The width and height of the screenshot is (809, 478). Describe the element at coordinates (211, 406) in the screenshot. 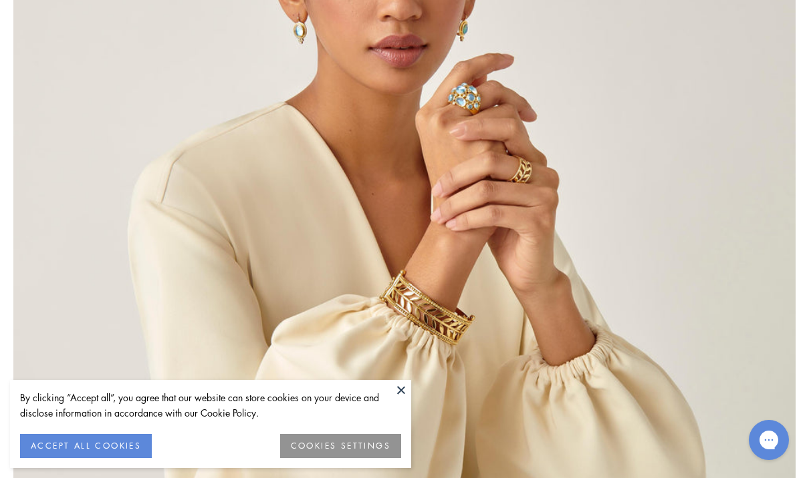

I see `div: By clicking “Accept all”, you agree that our website can store cookies on your device and disclos...` at that location.